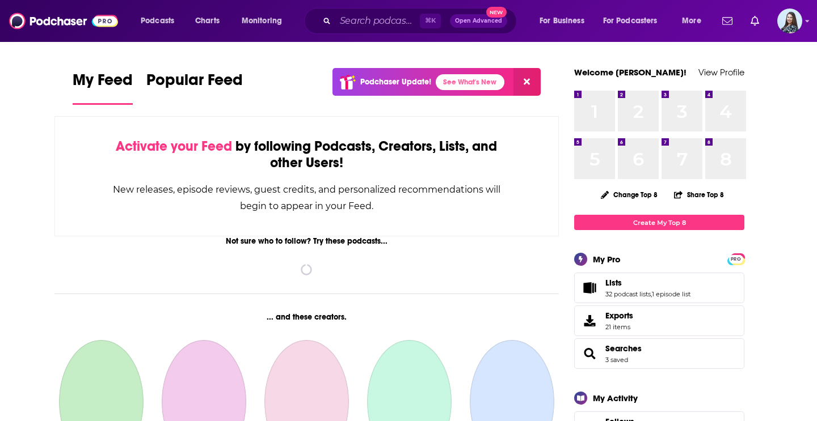 This screenshot has width=817, height=421. What do you see at coordinates (261, 21) in the screenshot?
I see `span: Monitoring` at bounding box center [261, 21].